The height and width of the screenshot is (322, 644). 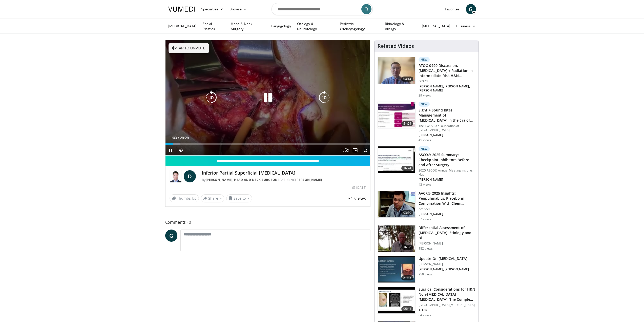 I want to click on a: Pediatric Otolaryngology, so click(x=359, y=26).